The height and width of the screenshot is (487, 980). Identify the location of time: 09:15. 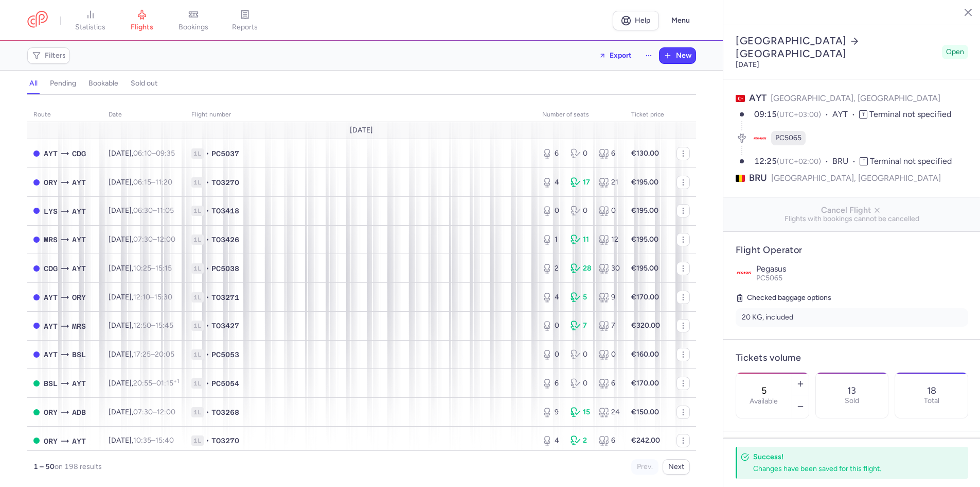
(766, 114).